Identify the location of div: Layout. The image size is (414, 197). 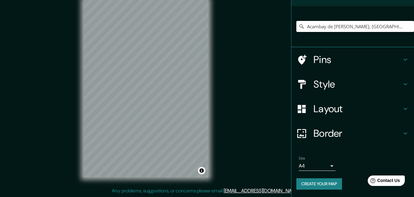
(353, 109).